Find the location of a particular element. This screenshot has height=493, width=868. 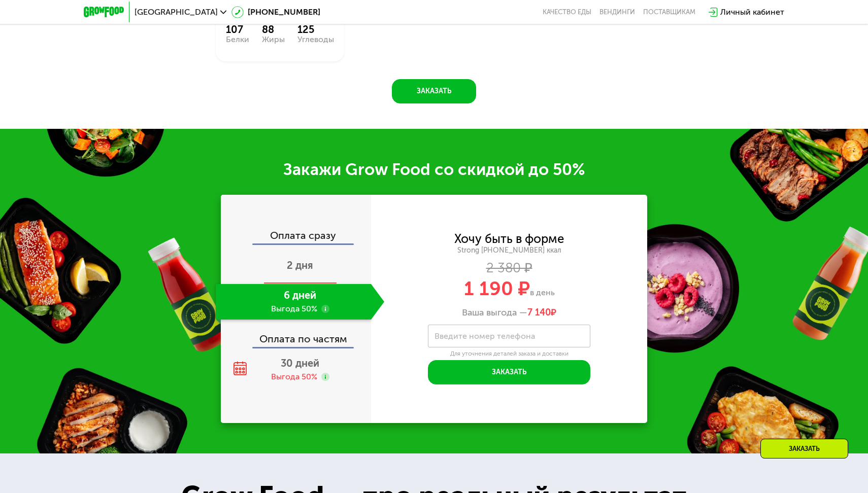

div: Ваша выгода — is located at coordinates (509, 313).